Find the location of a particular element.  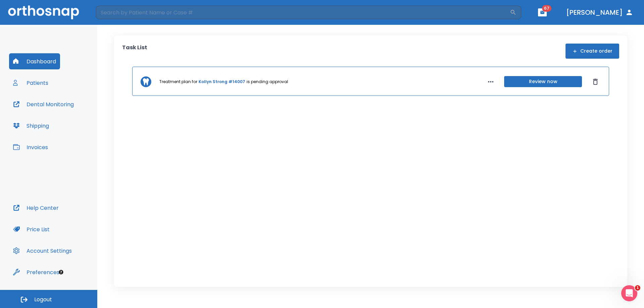

button: Shipping is located at coordinates (31, 126).